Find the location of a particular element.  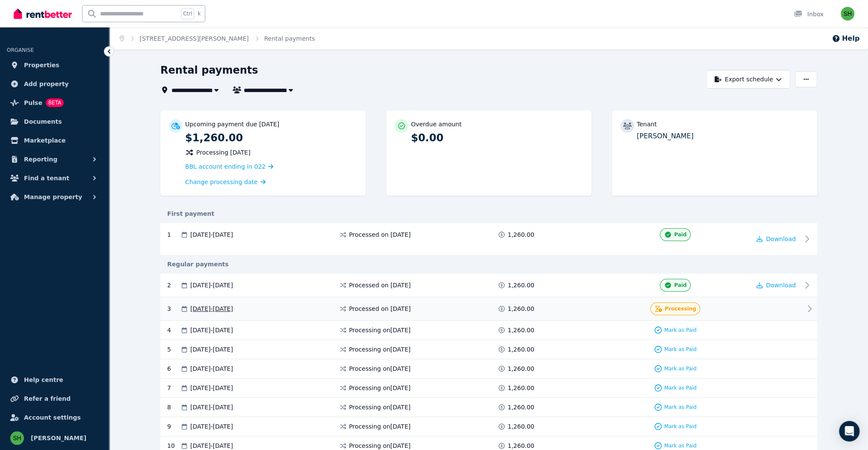

div: 1 is located at coordinates (174, 234).